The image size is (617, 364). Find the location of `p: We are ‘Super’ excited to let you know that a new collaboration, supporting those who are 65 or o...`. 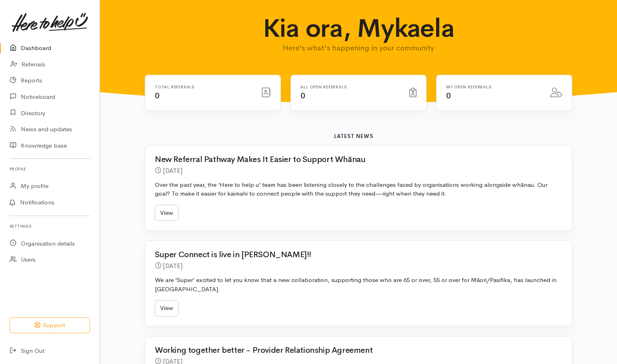

p: We are ‘Super’ excited to let you know that a new collaboration, supporting those who are 65 or o... is located at coordinates (358, 285).